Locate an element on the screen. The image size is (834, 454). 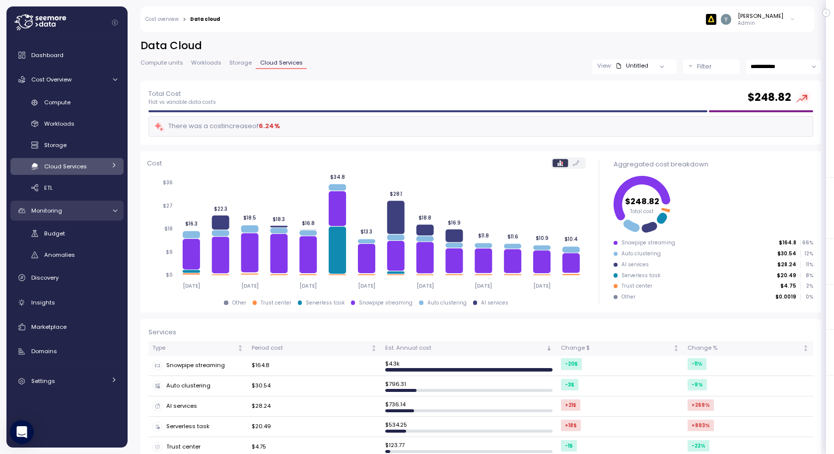
p: 0 % is located at coordinates (806, 297).